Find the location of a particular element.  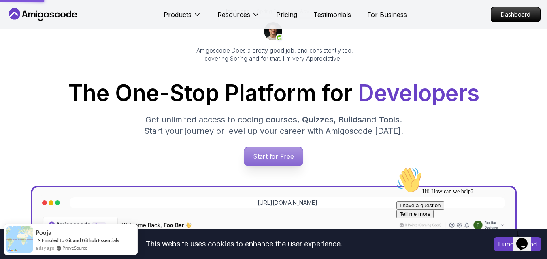

p: For Business is located at coordinates (387, 15).